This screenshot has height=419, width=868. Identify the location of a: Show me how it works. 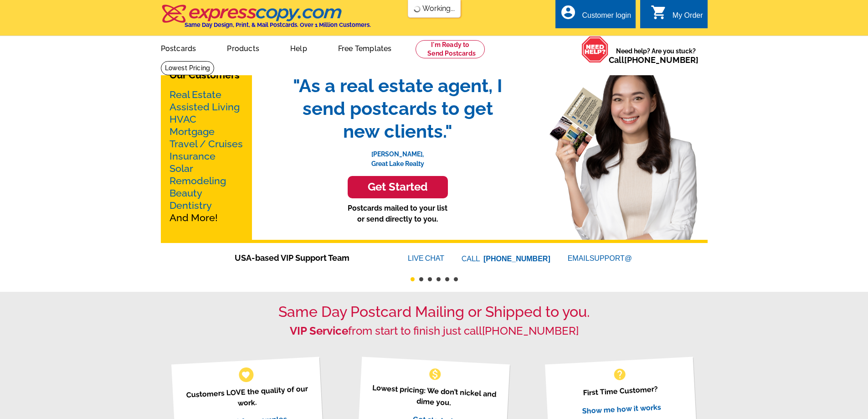
(621, 409).